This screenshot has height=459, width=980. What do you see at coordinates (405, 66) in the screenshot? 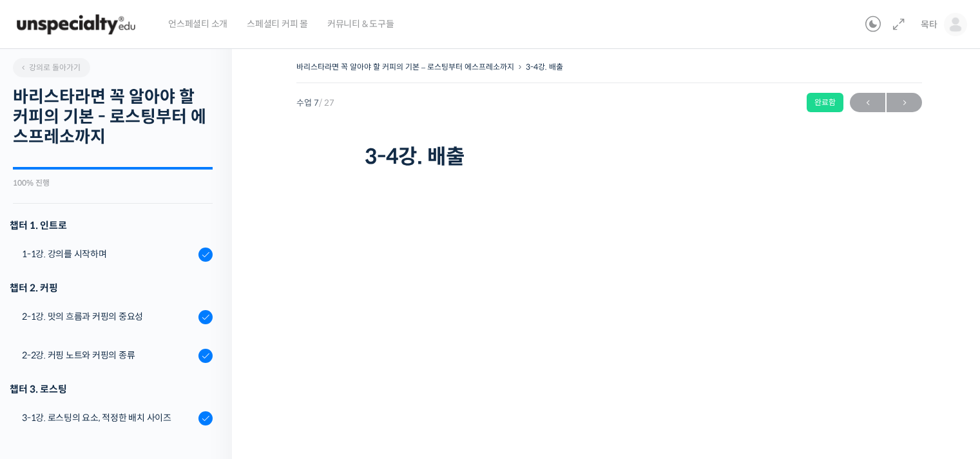
I see `a: 바리스타라면 꼭 알아야 할 커피의 기본 – 로스팅부터 에스프레소까지` at bounding box center [405, 66].